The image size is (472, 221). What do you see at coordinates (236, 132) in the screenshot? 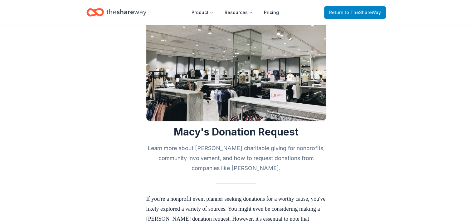
I see `h1: Macy's Donation Request` at bounding box center [236, 132].